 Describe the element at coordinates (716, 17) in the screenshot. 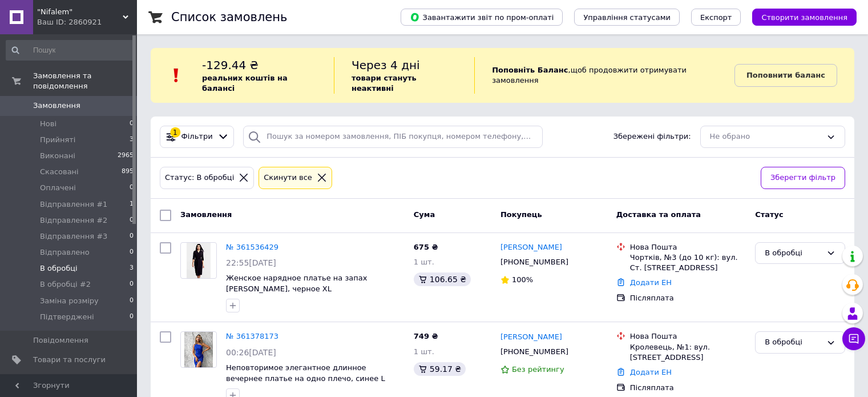

I see `span: Експорт` at that location.